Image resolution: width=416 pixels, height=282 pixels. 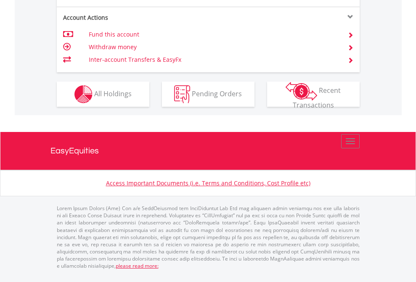 I want to click on p: Lorem Ipsum Dolors (Ame) Con a/e SeddOeiusmod tem InciDiduntut Lab Etd mag aliquaen admin veniamq..., so click(x=208, y=237).